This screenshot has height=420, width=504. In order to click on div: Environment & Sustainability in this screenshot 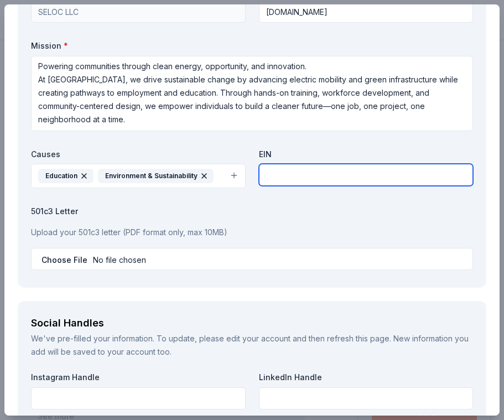, I will do `click(155, 176)`.